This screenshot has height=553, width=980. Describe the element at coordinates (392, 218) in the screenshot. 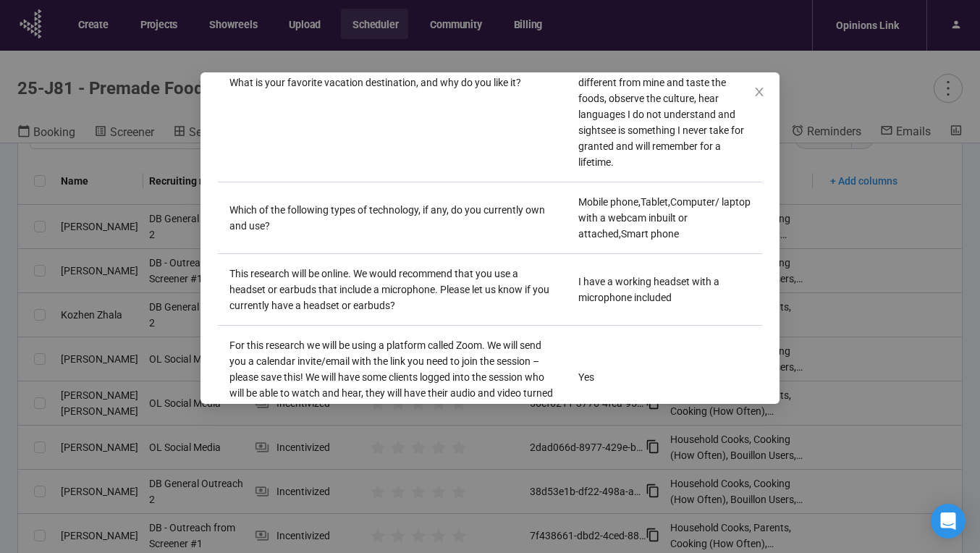

I see `td: Which of the following types of technology, if any, do you currently own and use?` at that location.